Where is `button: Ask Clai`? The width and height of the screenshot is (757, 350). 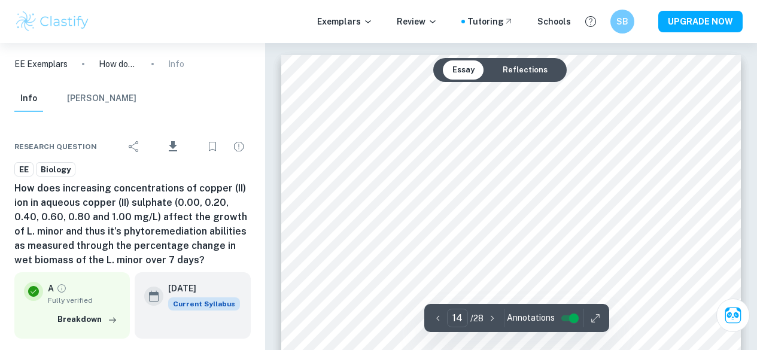
button: Ask Clai is located at coordinates (733, 315).